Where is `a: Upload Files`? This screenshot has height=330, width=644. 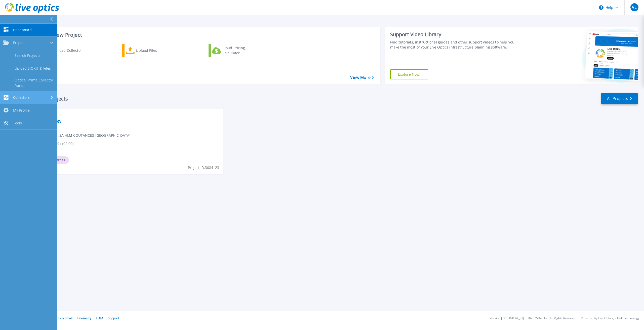
a: Upload Files is located at coordinates (150, 51).